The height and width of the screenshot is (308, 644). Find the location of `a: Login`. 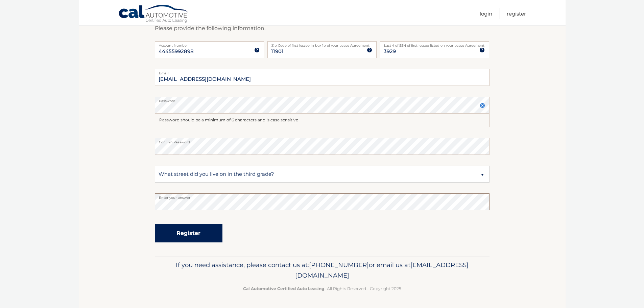

a: Login is located at coordinates (486, 14).